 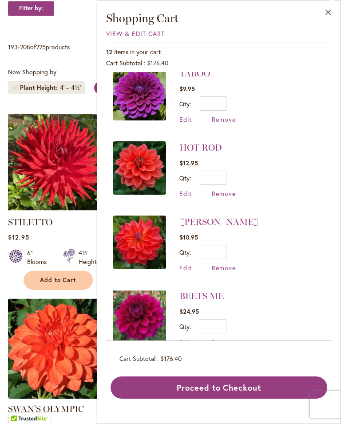 What do you see at coordinates (140, 94) in the screenshot?
I see `img: TABOO` at bounding box center [140, 94].